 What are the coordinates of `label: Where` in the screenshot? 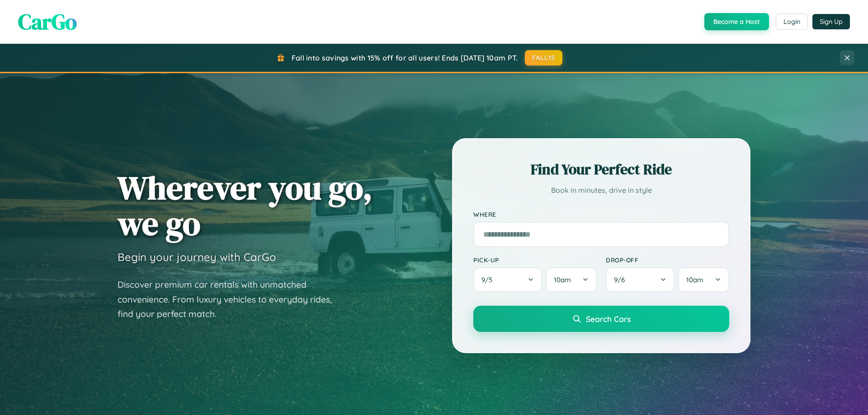 It's located at (601, 214).